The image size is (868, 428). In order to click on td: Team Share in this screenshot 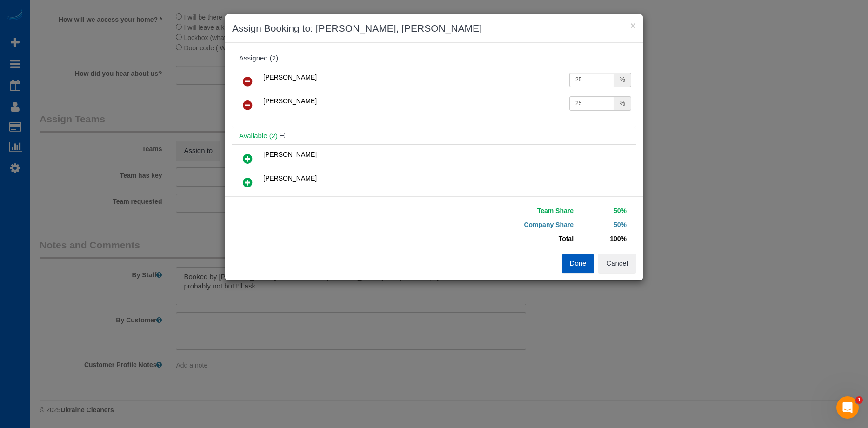, I will do `click(508, 211)`.